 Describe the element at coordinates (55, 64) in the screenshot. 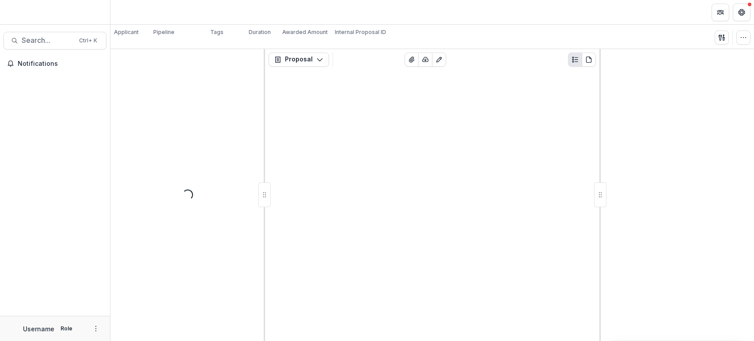

I see `button: Notifications` at that location.